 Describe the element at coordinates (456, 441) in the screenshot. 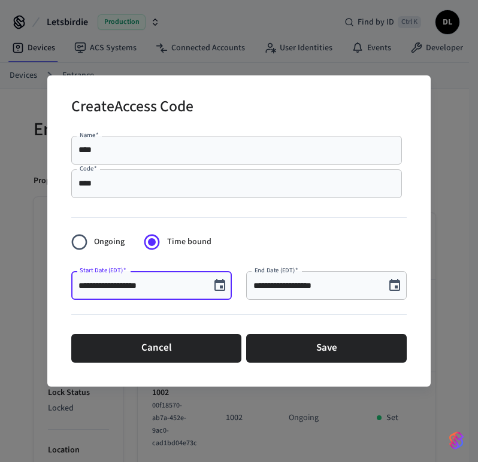

I see `img: SeamLogoGradient.69752ec5.svg` at that location.